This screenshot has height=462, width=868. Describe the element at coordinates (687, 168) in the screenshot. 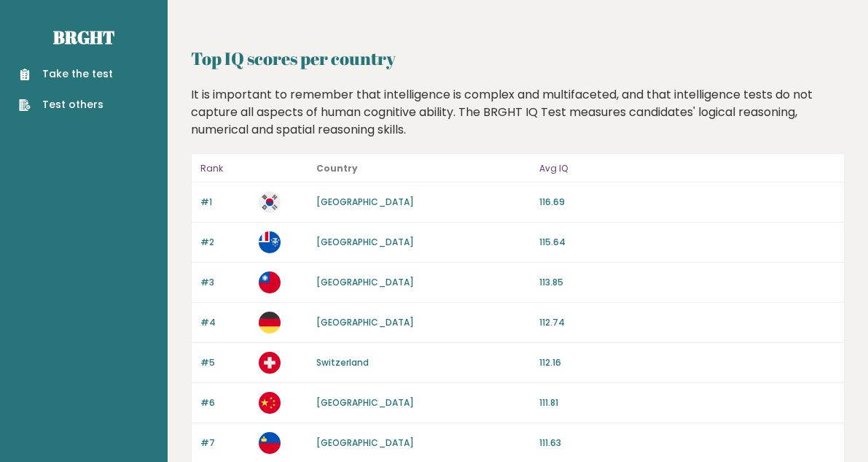

I see `p: Avg IQ` at that location.